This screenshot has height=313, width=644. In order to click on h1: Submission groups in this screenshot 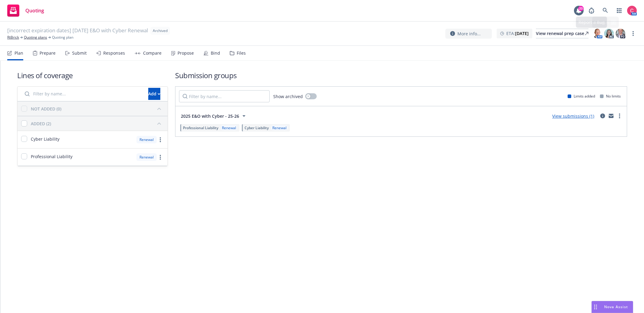, I will do `click(401, 75)`.